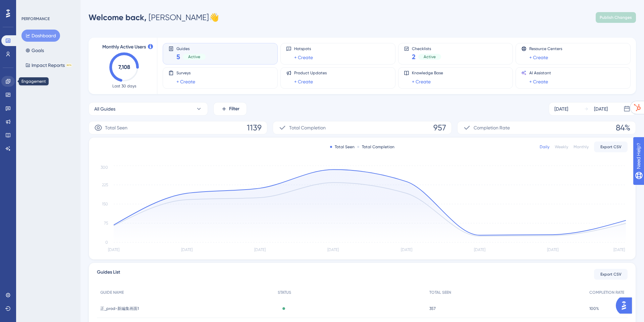 The image size is (644, 322). Describe the element at coordinates (544, 147) in the screenshot. I see `div: Daily` at that location.